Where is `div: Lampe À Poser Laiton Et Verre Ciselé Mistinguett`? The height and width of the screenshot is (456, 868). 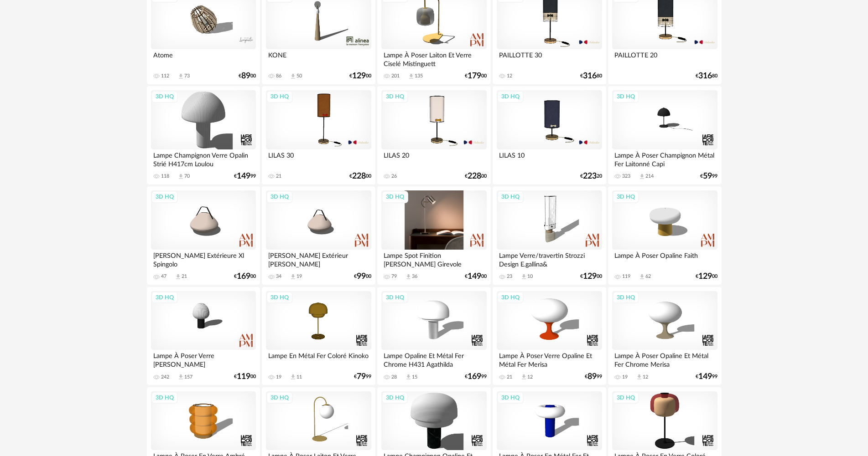
div: Lampe À Poser Laiton Et Verre Ciselé Mistinguett is located at coordinates (434, 59).